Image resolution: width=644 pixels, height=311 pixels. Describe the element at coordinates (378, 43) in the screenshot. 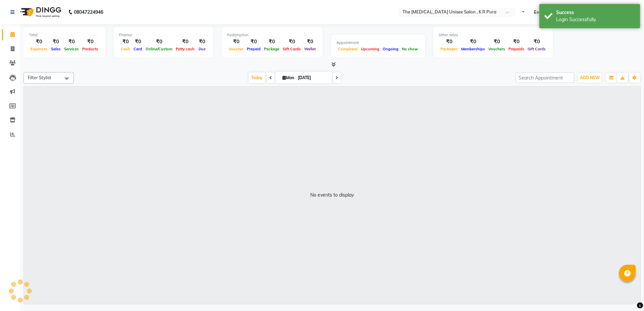

I see `div: Appointment` at that location.